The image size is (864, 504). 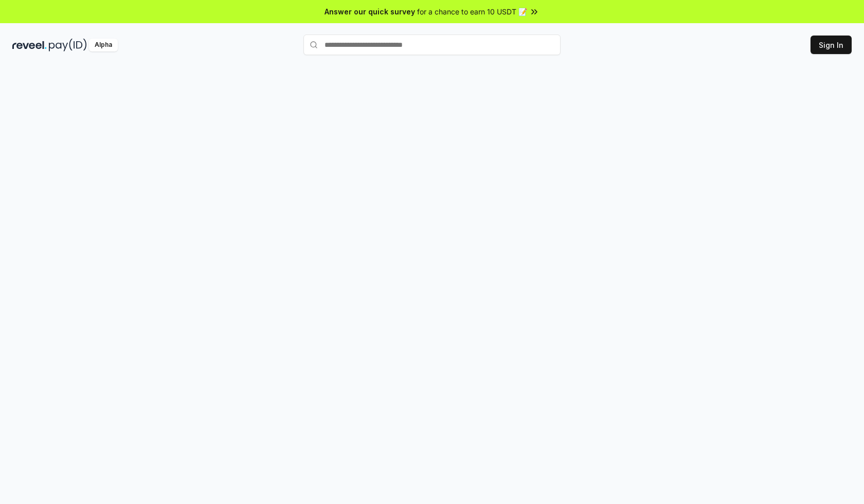 What do you see at coordinates (103, 45) in the screenshot?
I see `div: Alpha` at bounding box center [103, 45].